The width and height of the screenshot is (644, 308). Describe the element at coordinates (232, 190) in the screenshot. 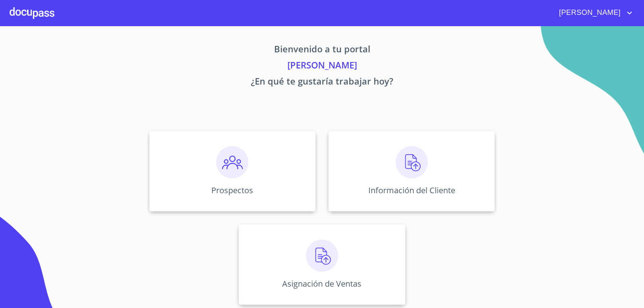

I see `p: Prospectos` at that location.